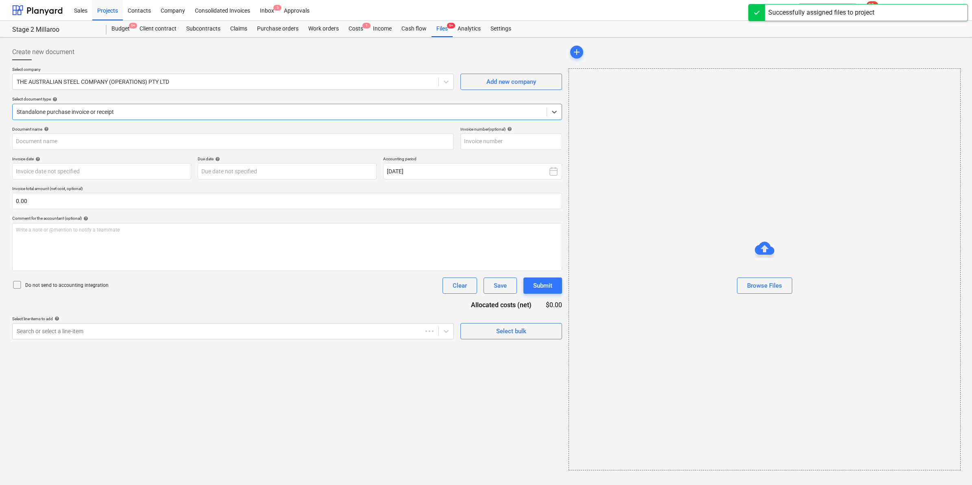 Image resolution: width=972 pixels, height=485 pixels. What do you see at coordinates (102, 159) in the screenshot?
I see `div: Invoice date` at bounding box center [102, 159].